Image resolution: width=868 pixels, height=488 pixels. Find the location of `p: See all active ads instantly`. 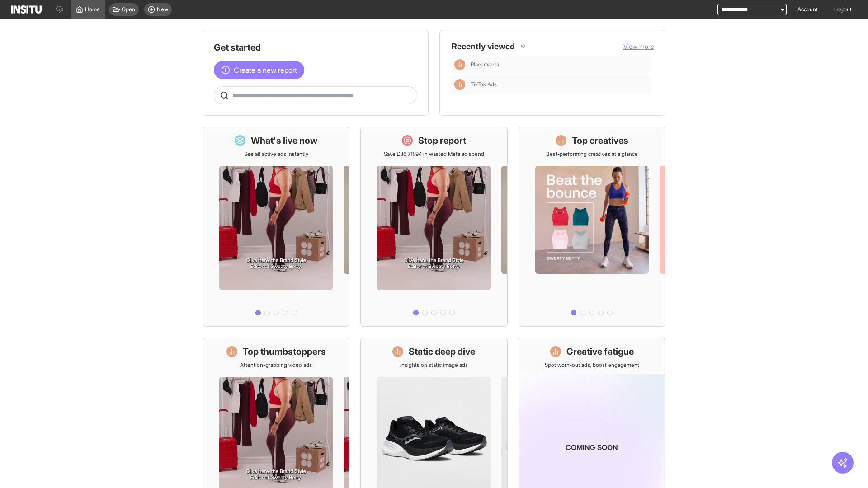

p: See all active ads instantly is located at coordinates (276, 154).